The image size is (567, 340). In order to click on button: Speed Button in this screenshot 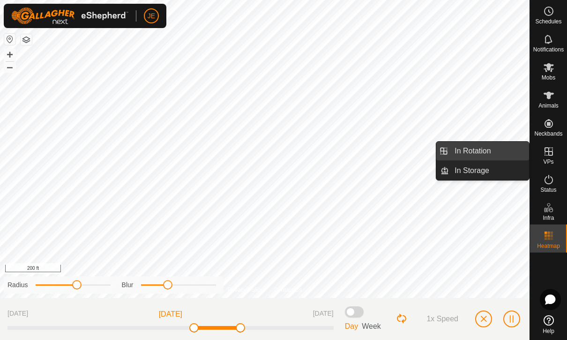, I will do `click(440, 319)`.